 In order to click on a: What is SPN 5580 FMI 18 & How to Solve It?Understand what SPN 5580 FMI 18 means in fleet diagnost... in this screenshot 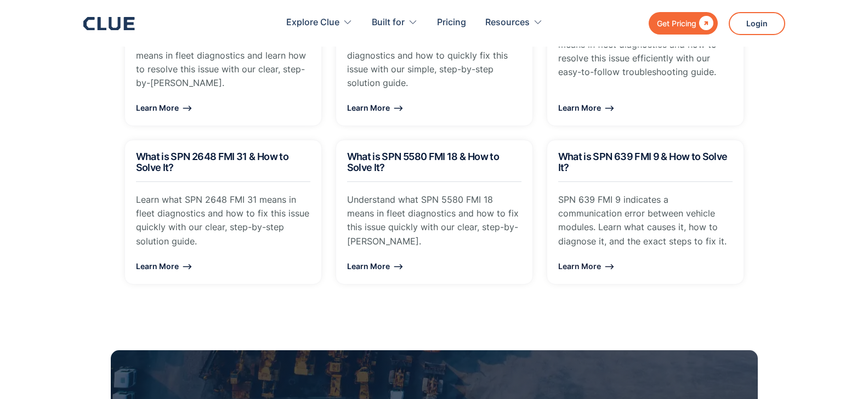, I will do `click(434, 212)`.